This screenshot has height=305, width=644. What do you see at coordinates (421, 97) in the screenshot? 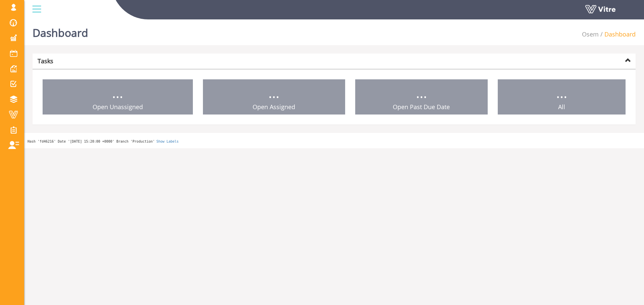
I see `a: ... Open Past Due Date` at bounding box center [421, 97].